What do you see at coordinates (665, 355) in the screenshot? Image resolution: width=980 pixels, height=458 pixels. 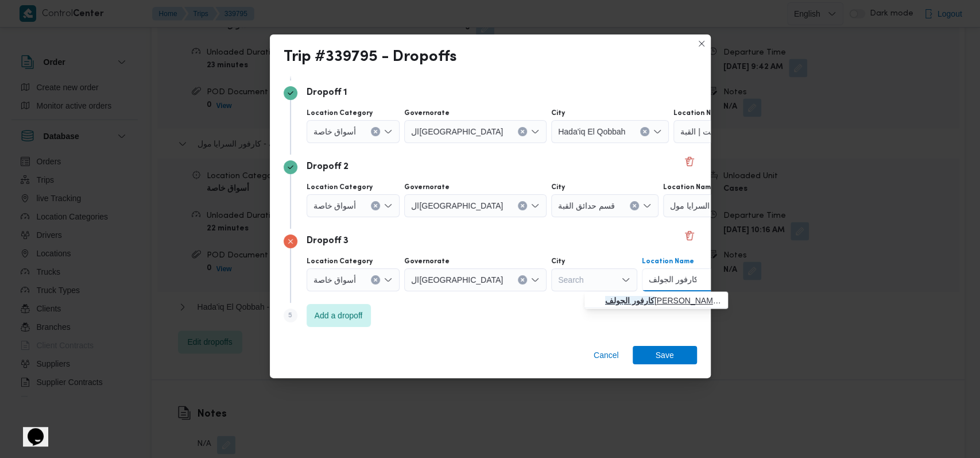 I see `span: Save` at bounding box center [665, 355].